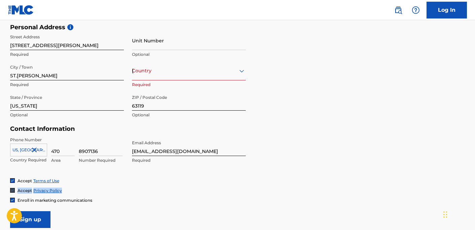  Describe the element at coordinates (30, 220) in the screenshot. I see `input: Sign up` at that location.